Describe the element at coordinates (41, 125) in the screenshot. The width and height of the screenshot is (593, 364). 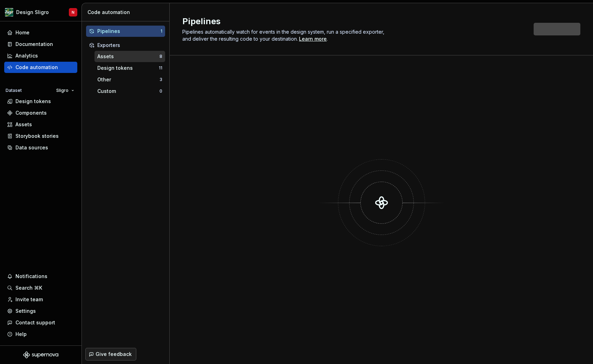
I see `a: Assets` at that location.